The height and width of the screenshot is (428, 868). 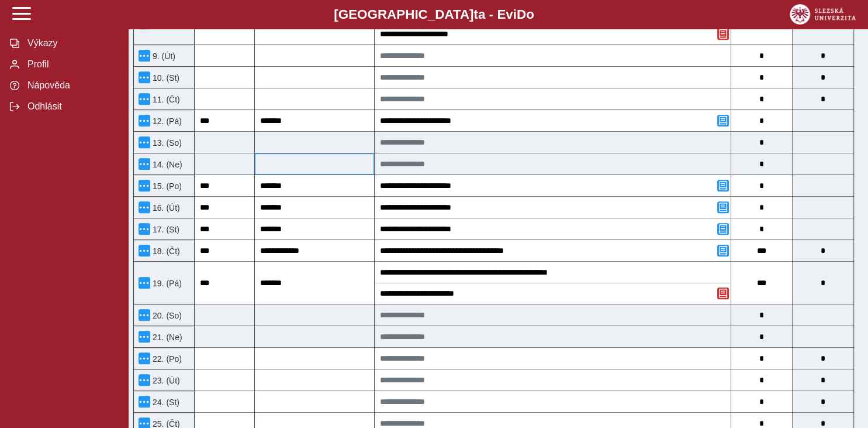 I want to click on span: 12. (Pá), so click(x=166, y=121).